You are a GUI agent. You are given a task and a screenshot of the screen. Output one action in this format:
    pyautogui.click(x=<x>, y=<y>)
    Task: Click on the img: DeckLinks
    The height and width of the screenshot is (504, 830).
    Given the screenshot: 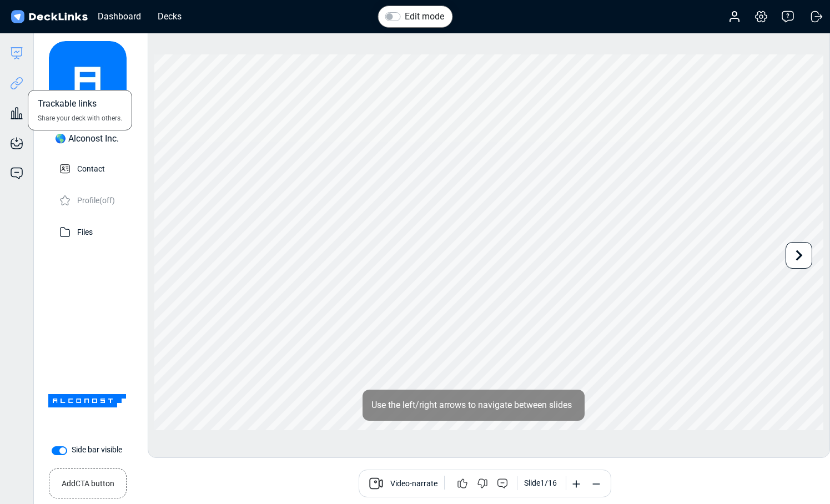 What is the action you would take?
    pyautogui.click(x=49, y=17)
    